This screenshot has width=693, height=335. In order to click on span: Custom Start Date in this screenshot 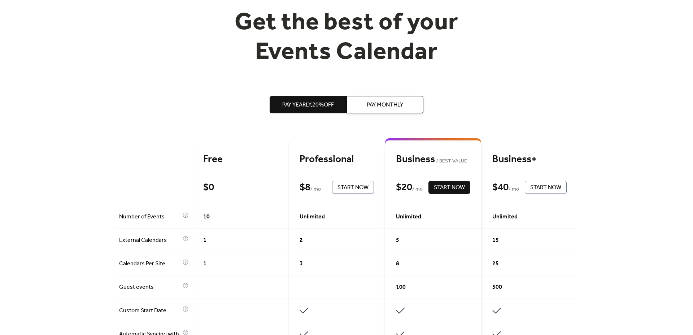, I will do `click(150, 311)`.